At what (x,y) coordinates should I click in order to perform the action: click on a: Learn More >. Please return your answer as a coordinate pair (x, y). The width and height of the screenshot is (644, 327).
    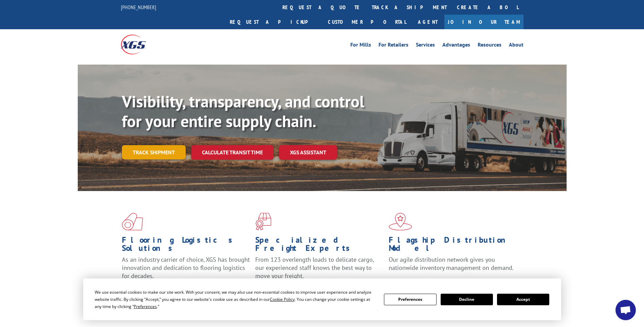
    Looking at the image, I should click on (431, 282).